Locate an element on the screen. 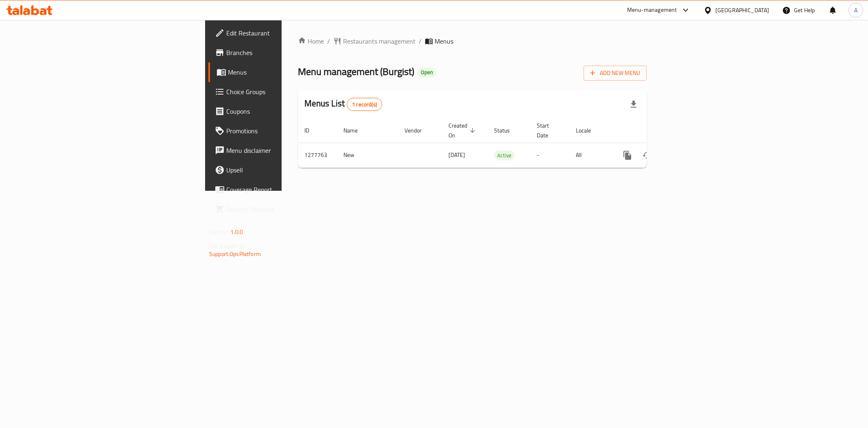  a: Coverage Report is located at coordinates (279, 190).